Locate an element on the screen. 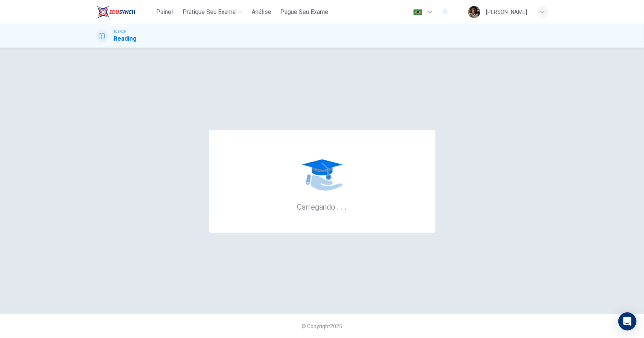 The height and width of the screenshot is (338, 644). button: Pratique seu exame is located at coordinates (212, 12).